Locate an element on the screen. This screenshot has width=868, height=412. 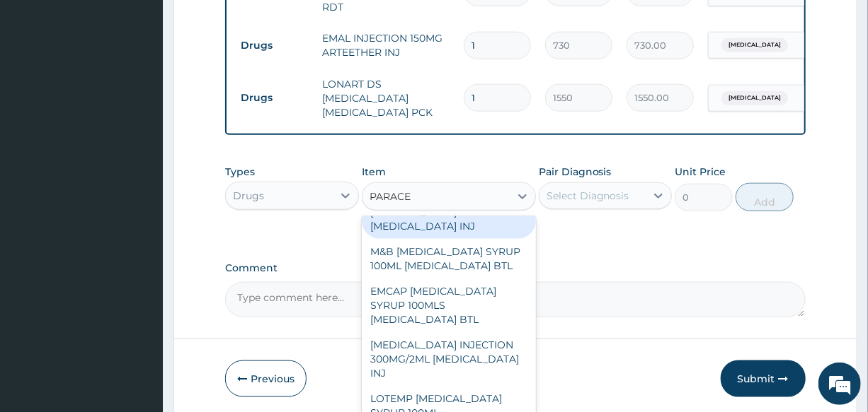
button: Submit is located at coordinates (763, 379).